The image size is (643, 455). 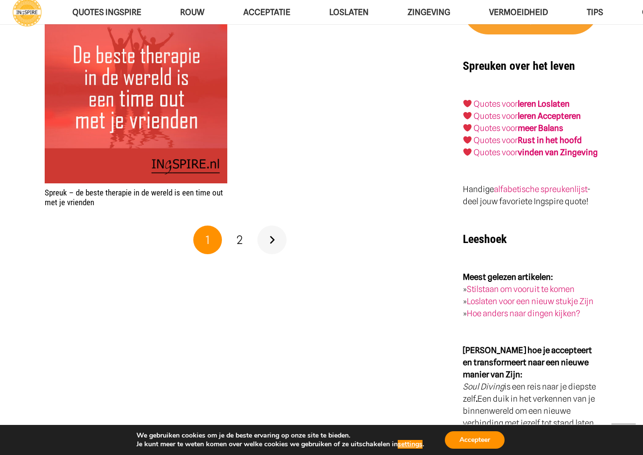 What do you see at coordinates (136, 92) in the screenshot?
I see `img: Spreuk Ingspire: de beste therapie in de wereld is een time out met je vrienden` at bounding box center [136, 92].